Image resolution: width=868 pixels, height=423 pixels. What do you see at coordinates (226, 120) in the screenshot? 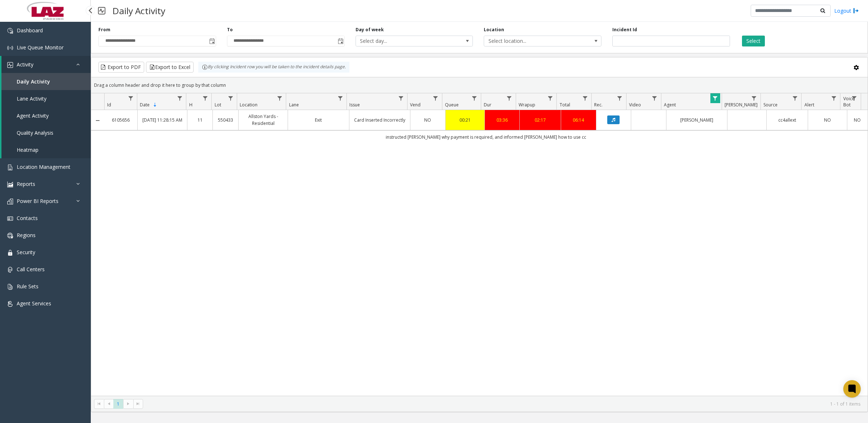
I see `a: 550433` at bounding box center [226, 120].